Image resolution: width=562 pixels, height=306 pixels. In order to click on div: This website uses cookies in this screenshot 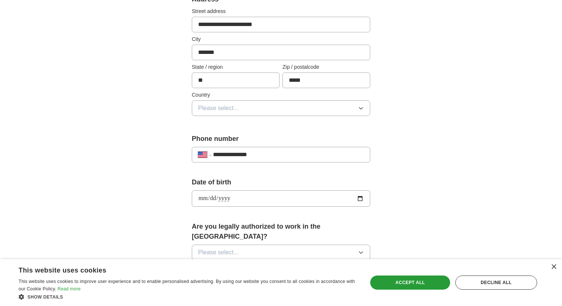, I will do `click(178, 269)`.